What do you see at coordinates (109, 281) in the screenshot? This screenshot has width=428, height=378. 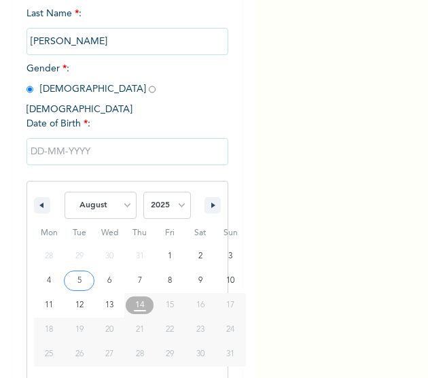 I see `button: 6` at bounding box center [109, 281].